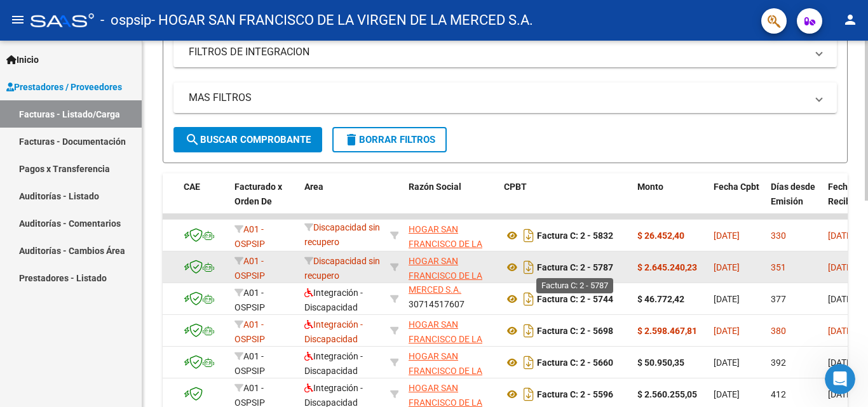 Image resolution: width=868 pixels, height=407 pixels. What do you see at coordinates (390, 140) in the screenshot?
I see `button: Borrar Filtros` at bounding box center [390, 140].